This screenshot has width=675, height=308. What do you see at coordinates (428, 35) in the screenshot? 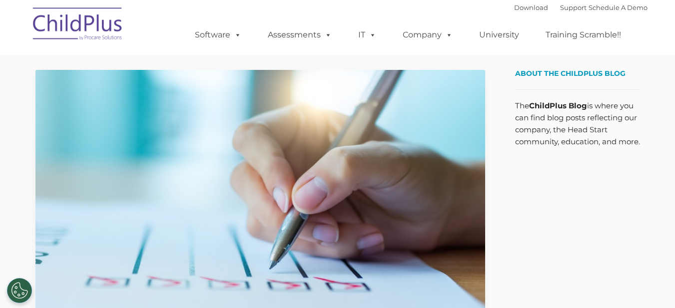
I see `a: Company` at bounding box center [428, 35].